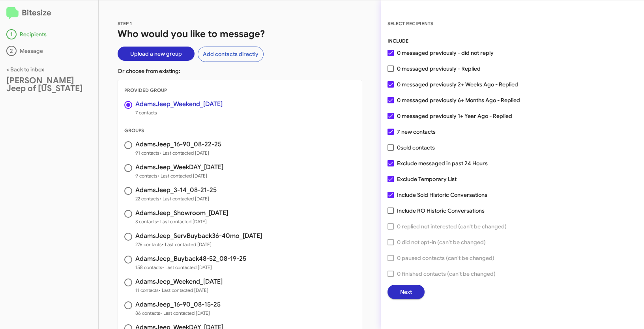 Image resolution: width=644 pixels, height=329 pixels. I want to click on button: Next, so click(406, 292).